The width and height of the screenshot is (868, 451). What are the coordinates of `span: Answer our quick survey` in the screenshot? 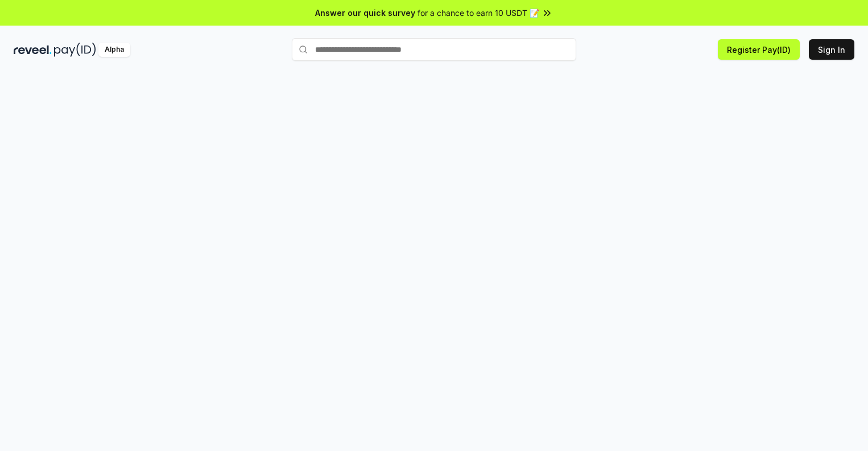 It's located at (365, 13).